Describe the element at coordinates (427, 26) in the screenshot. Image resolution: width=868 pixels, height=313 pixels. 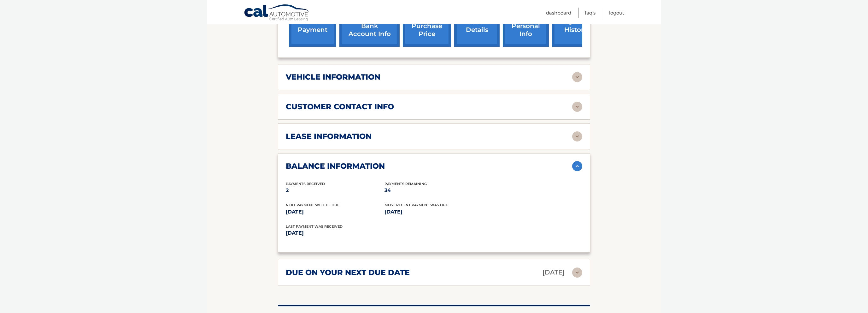
I see `a: request purchase price` at that location.